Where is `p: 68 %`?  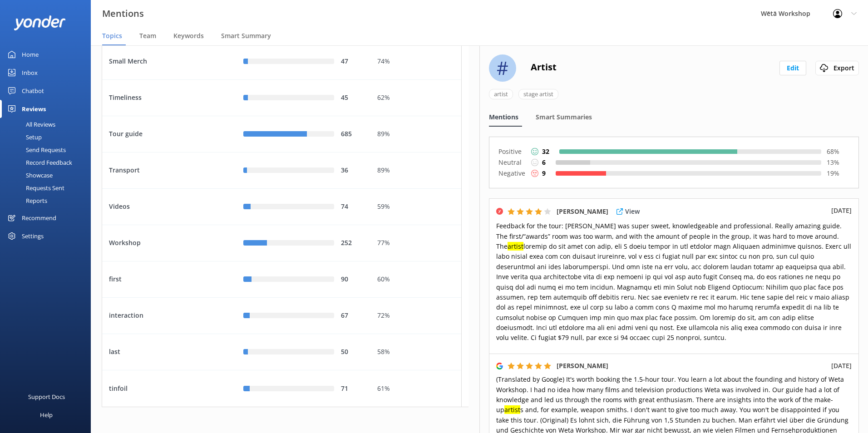 p: 68 % is located at coordinates (838, 151).